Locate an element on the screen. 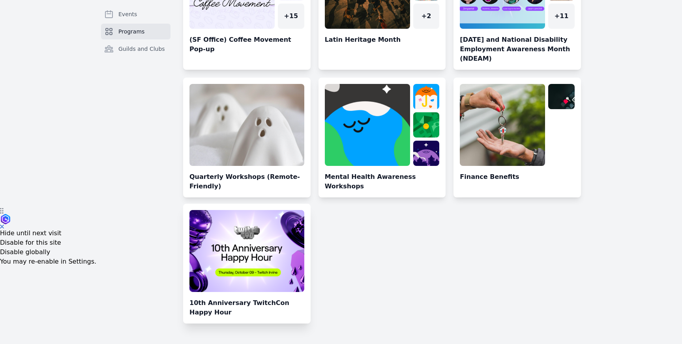 This screenshot has width=682, height=344. a: Events is located at coordinates (136, 14).